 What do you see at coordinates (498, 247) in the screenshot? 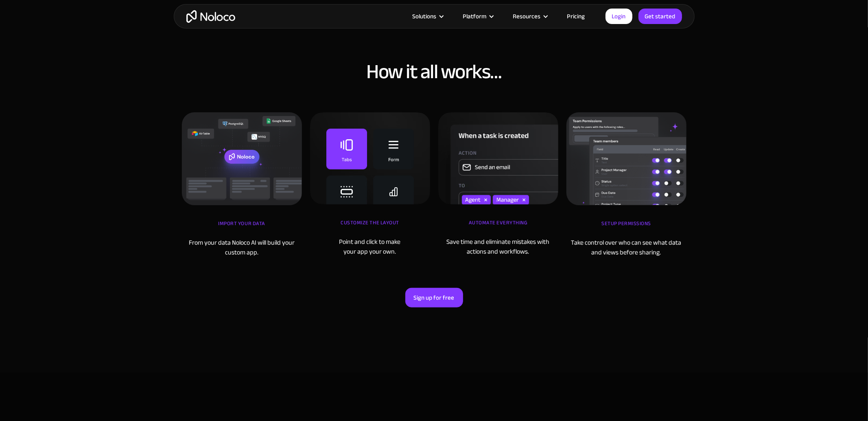
I see `div: Save time and eliminate mistakes with actions and workflows.` at bounding box center [498, 247].